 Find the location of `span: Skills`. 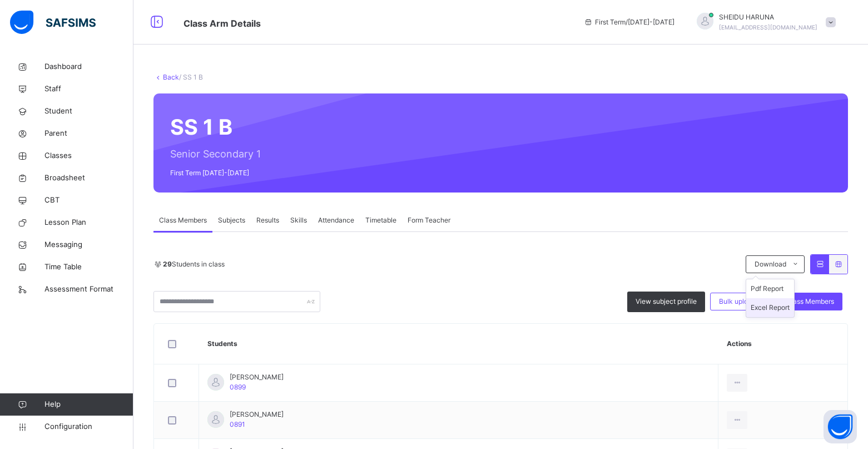

span: Skills is located at coordinates (299, 220).